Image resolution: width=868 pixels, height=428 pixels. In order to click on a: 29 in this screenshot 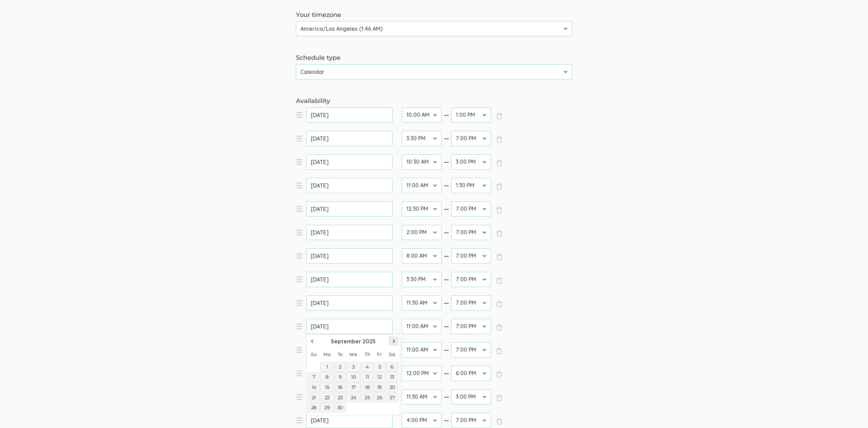, I will do `click(327, 407)`.